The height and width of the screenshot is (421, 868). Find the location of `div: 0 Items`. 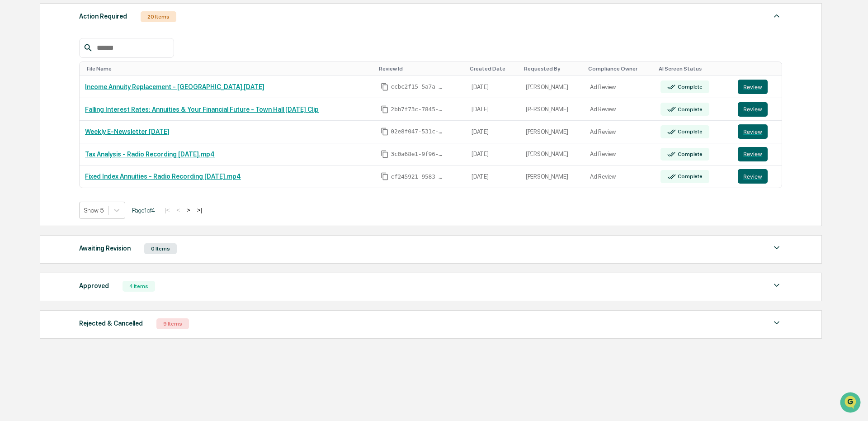

div: 0 Items is located at coordinates (161, 249).